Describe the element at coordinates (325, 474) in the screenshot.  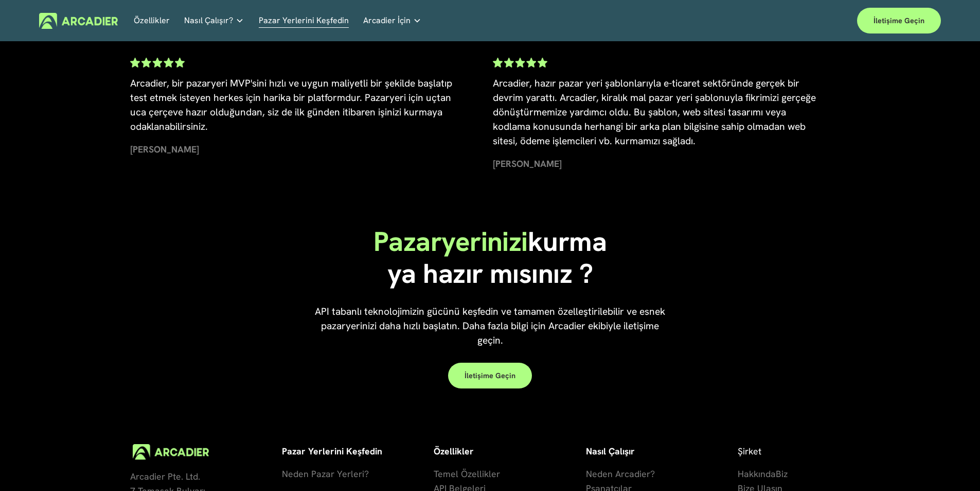
I see `a: Neden Pazar Yerleri?` at that location.